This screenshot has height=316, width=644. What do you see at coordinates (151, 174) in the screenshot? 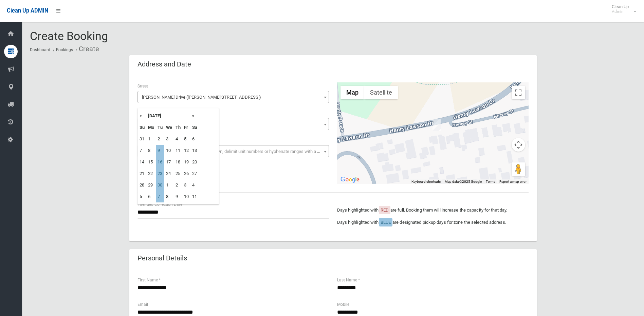
I see `td: 22` at bounding box center [151, 174].